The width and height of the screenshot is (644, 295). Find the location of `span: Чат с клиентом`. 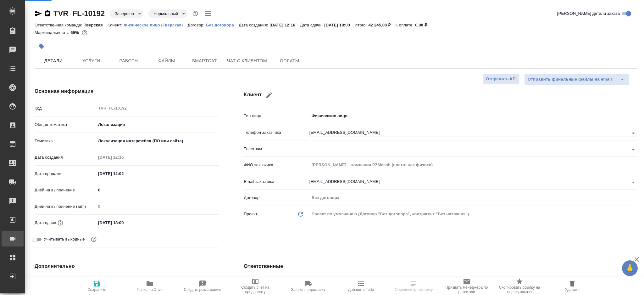

span: Чат с клиентом is located at coordinates (247, 61).